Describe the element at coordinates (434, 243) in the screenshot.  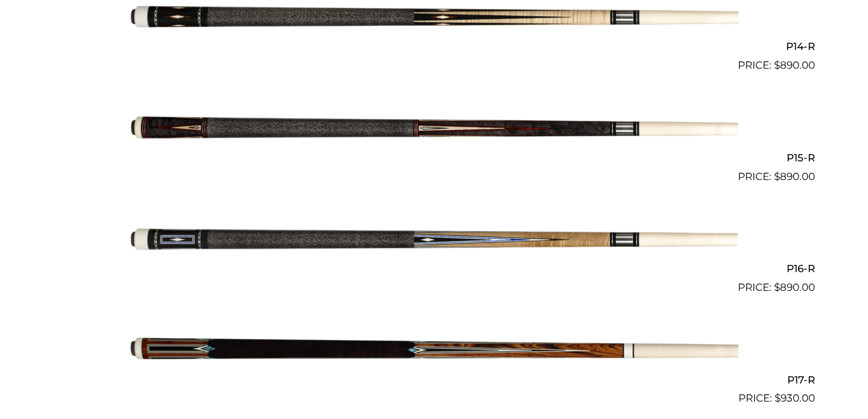
I see `a: P16-R $890.00` at that location.